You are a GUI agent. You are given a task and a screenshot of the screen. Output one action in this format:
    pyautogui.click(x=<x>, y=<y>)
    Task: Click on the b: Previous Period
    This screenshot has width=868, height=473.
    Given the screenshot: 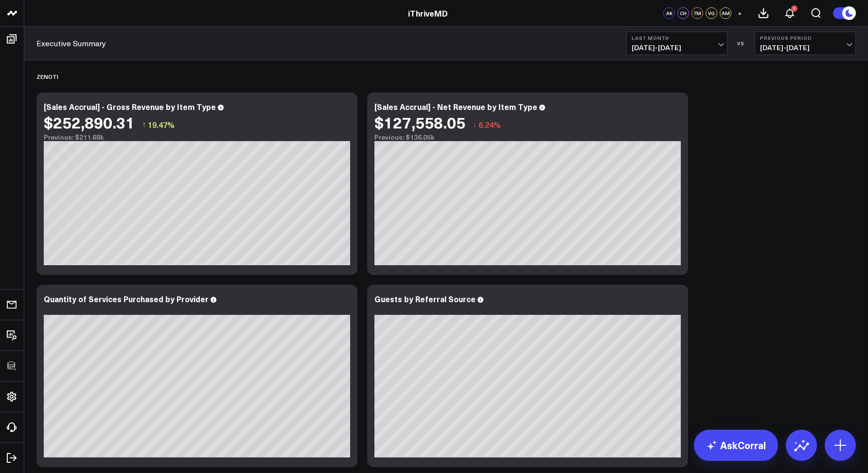 What is the action you would take?
    pyautogui.click(x=806, y=38)
    